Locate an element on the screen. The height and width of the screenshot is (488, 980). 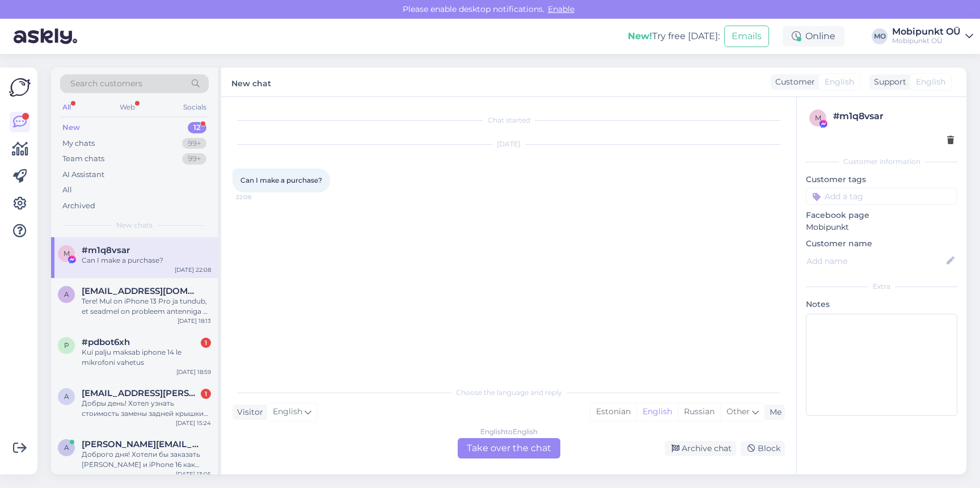
img: Askly Logo is located at coordinates (20, 87).